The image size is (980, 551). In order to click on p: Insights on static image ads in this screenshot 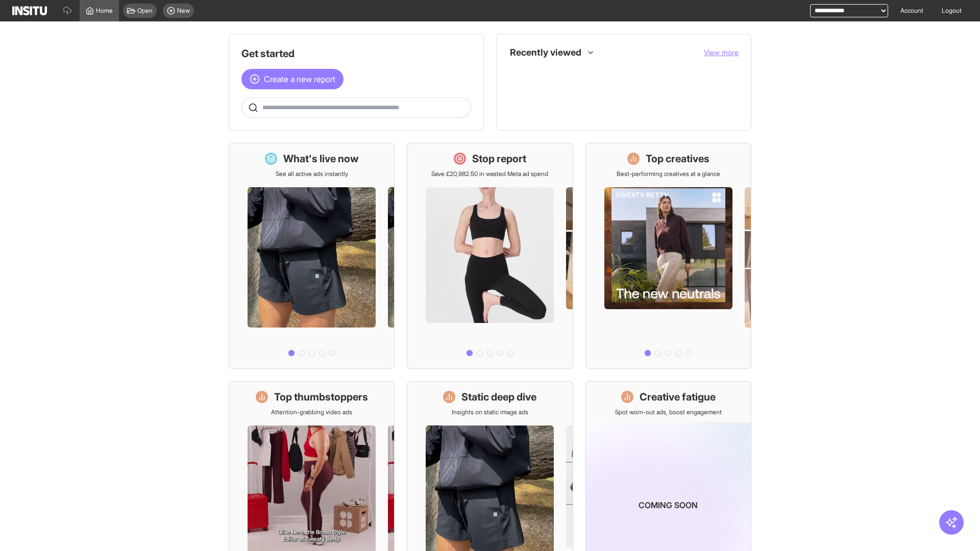, I will do `click(490, 412)`.